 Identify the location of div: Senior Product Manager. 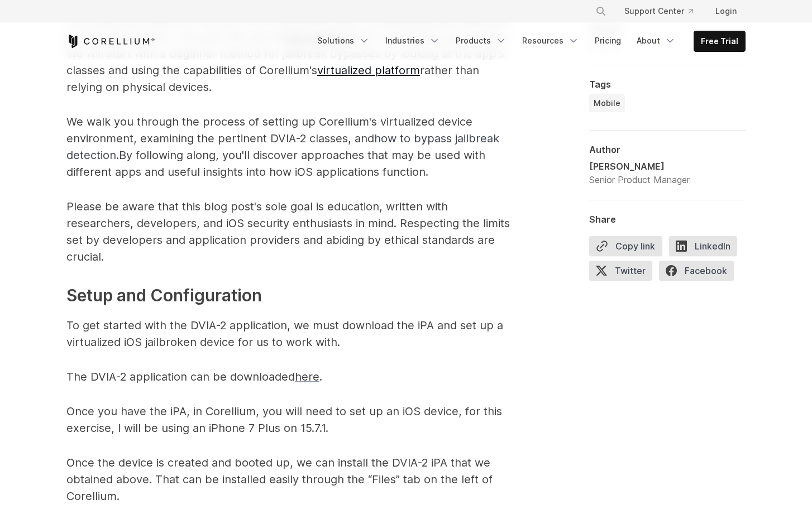
(640, 180).